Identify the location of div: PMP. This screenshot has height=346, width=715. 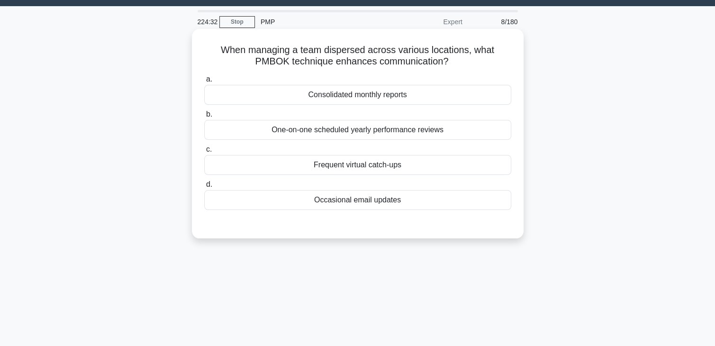
(320, 22).